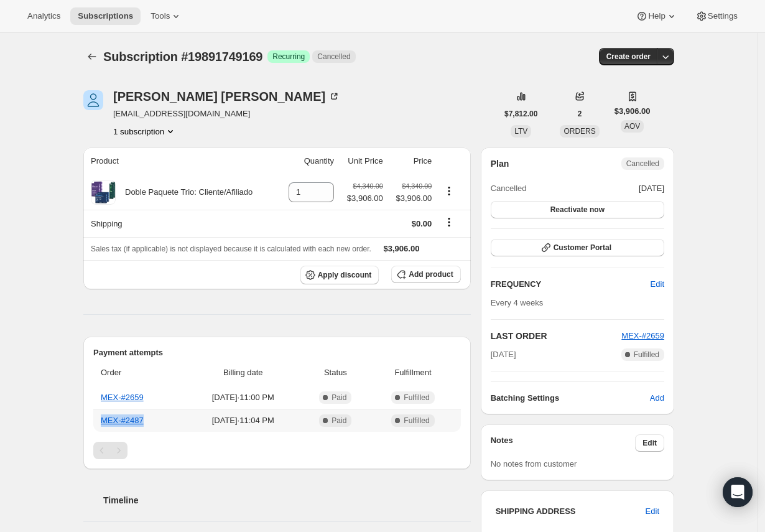 Image resolution: width=765 pixels, height=532 pixels. What do you see at coordinates (656, 16) in the screenshot?
I see `span: Help` at bounding box center [656, 16].